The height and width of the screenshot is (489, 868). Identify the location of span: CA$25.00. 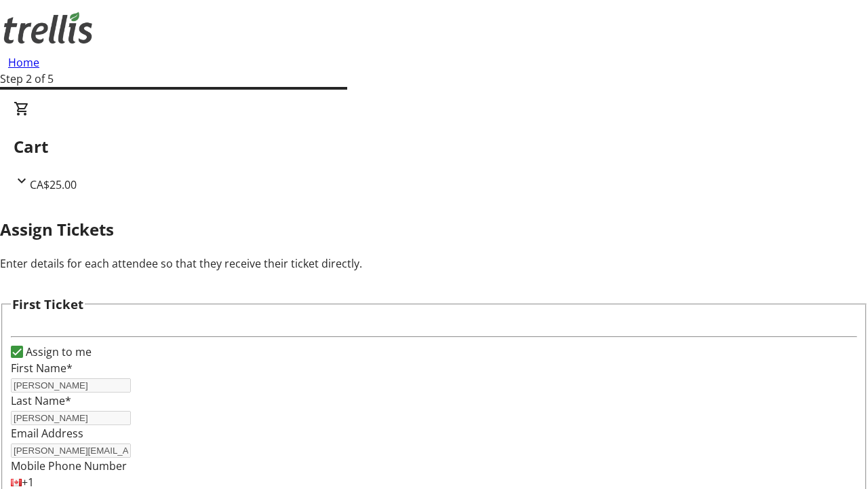
(53, 185).